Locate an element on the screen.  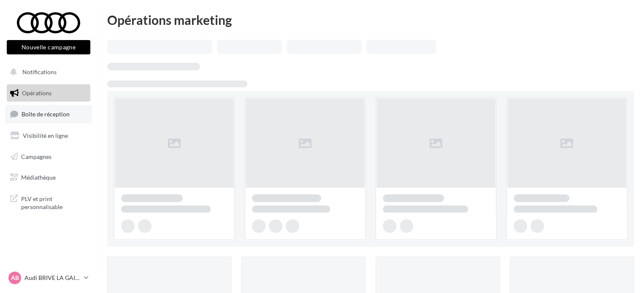
span: Campagnes is located at coordinates (36, 156).